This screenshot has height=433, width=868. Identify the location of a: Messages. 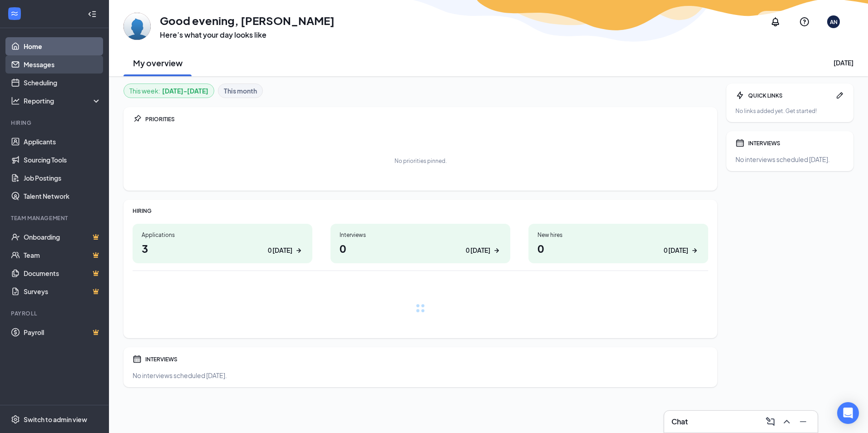
(62, 65).